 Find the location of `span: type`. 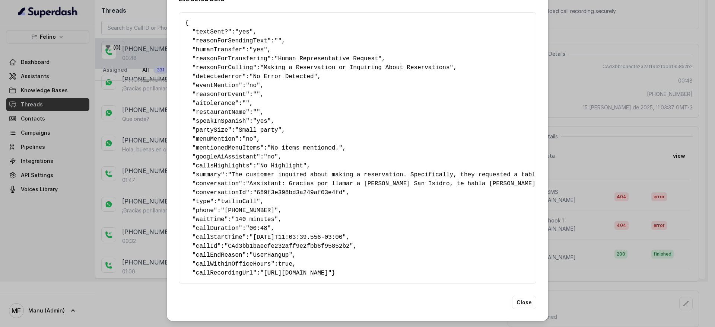

span: type is located at coordinates (203, 202).